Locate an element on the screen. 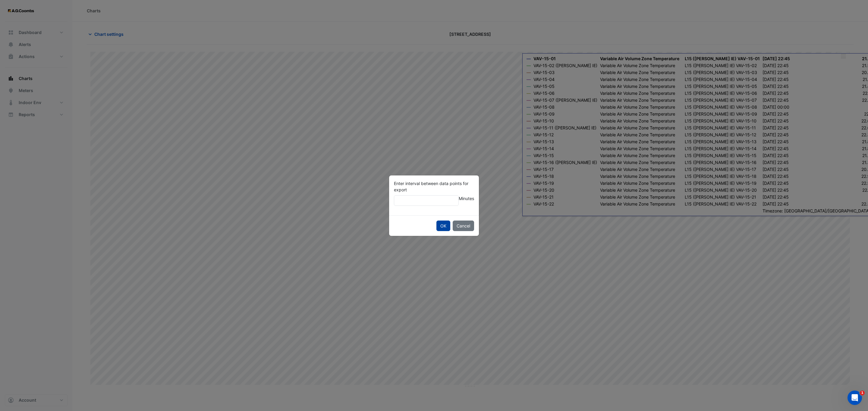  div: Minutes is located at coordinates (434, 201).